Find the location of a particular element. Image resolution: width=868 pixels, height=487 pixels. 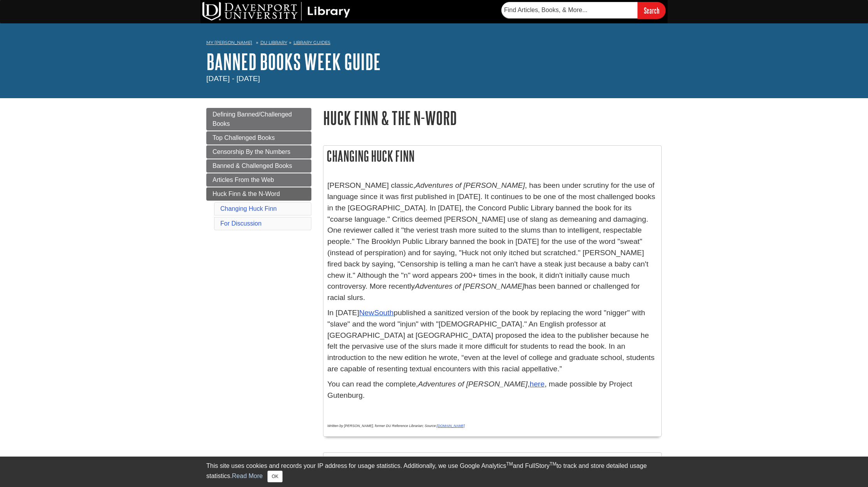

a: here is located at coordinates (537, 384).